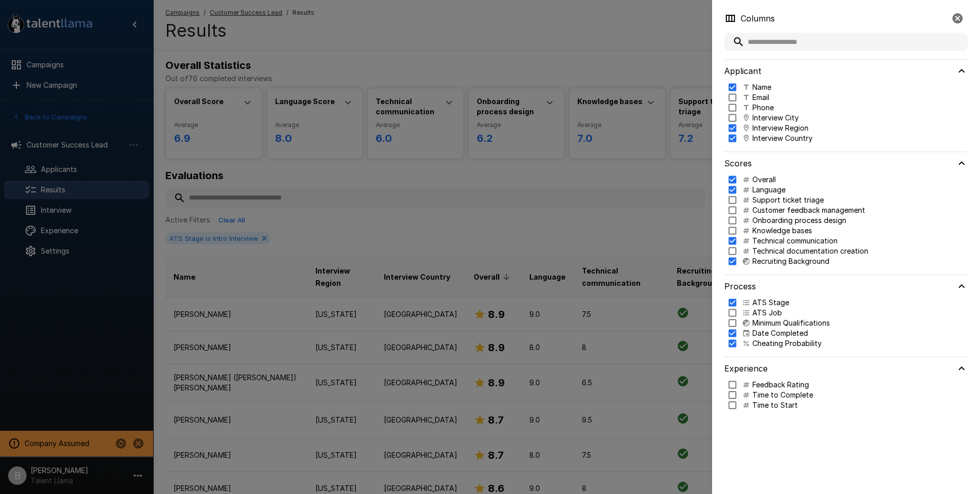 The width and height of the screenshot is (980, 494). Describe the element at coordinates (780, 333) in the screenshot. I see `p: Date Completed` at that location.